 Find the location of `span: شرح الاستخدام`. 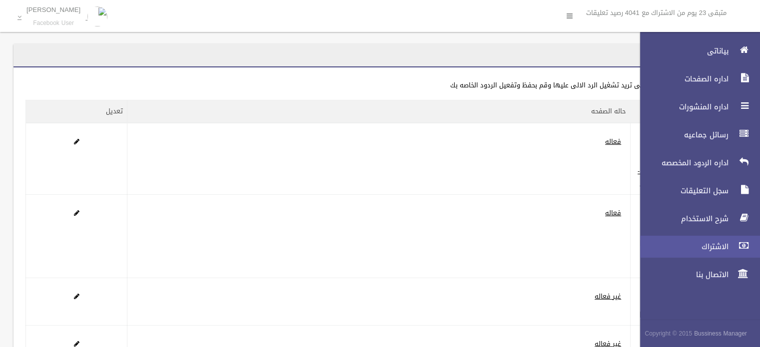

span: شرح الاستخدام is located at coordinates (681, 219).